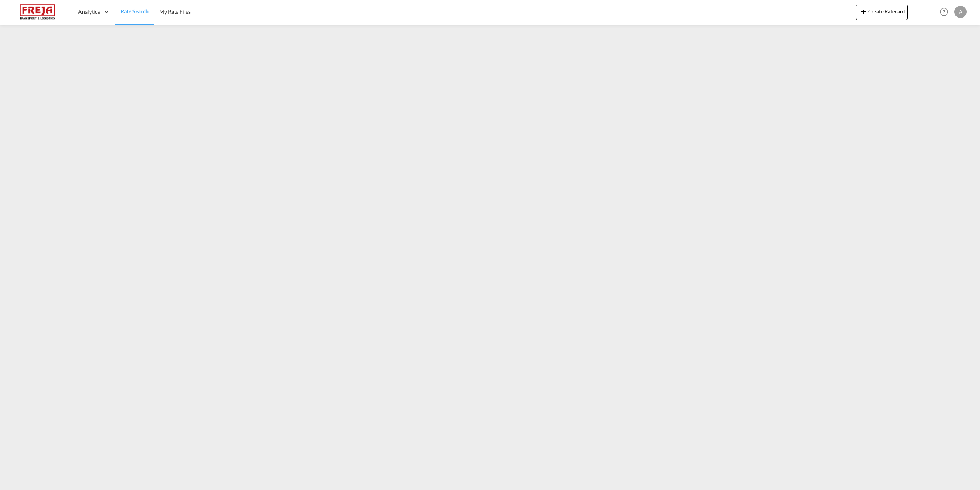 The height and width of the screenshot is (490, 980). Describe the element at coordinates (863, 12) in the screenshot. I see `md-icon: icon-plus 400-fg` at that location.